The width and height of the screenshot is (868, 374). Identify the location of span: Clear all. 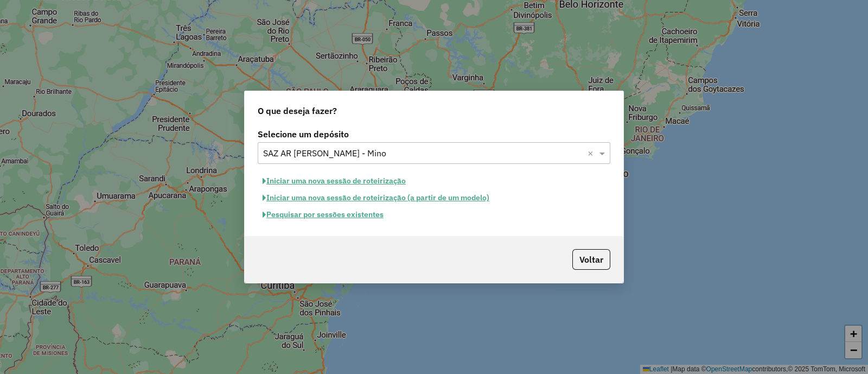
(592, 153).